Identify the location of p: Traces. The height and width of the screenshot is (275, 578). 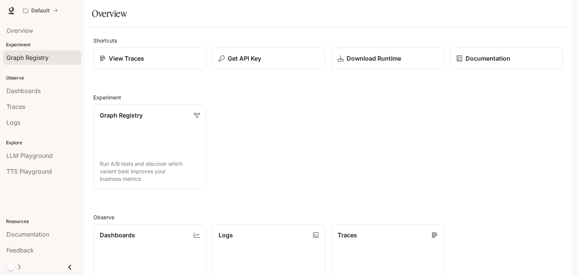
(347, 235).